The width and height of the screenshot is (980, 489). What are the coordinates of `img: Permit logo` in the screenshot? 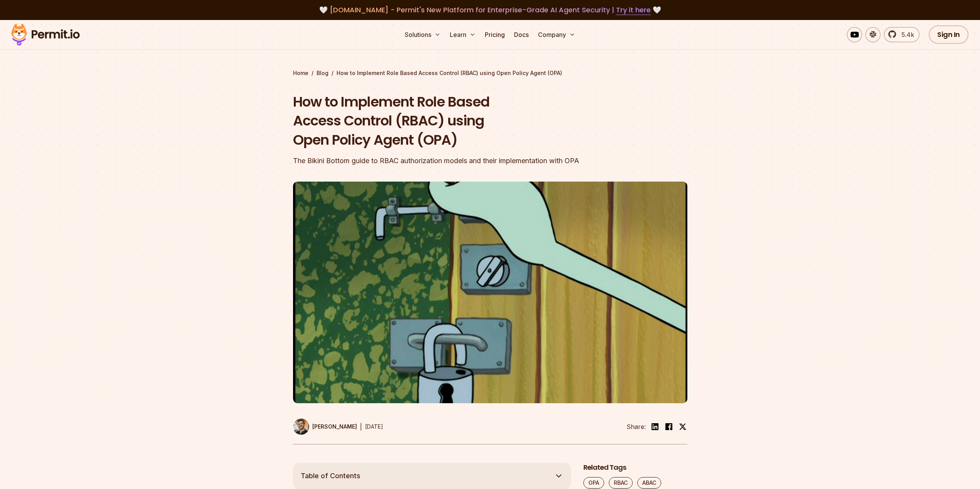 It's located at (45, 35).